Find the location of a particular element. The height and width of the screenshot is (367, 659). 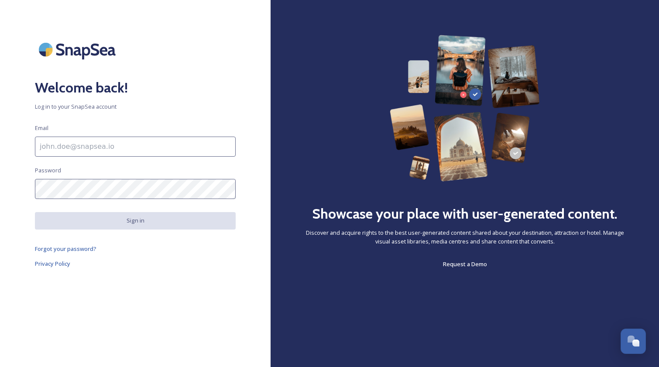

span: Request a Demo is located at coordinates (464, 264).